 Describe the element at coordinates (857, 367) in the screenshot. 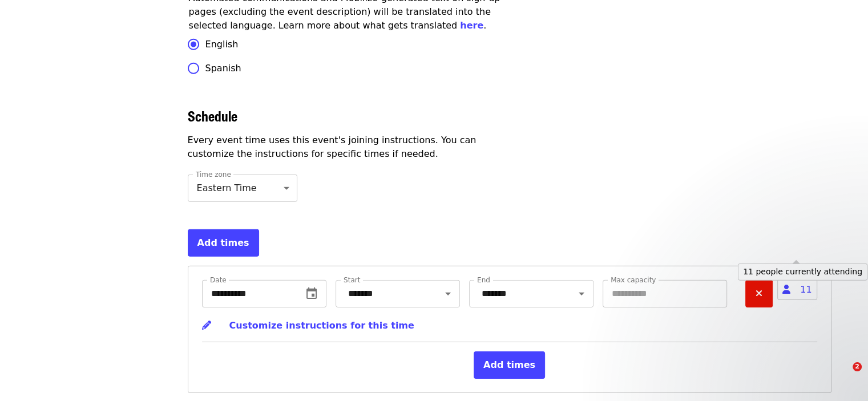

I see `span: 2` at that location.